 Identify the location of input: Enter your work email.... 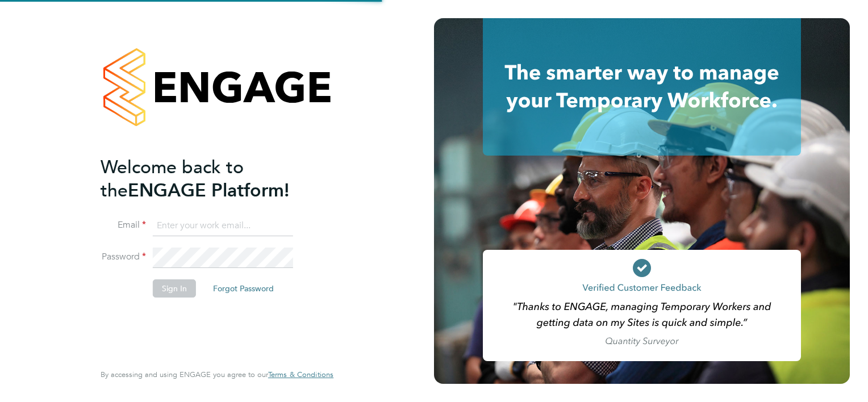
(222, 226).